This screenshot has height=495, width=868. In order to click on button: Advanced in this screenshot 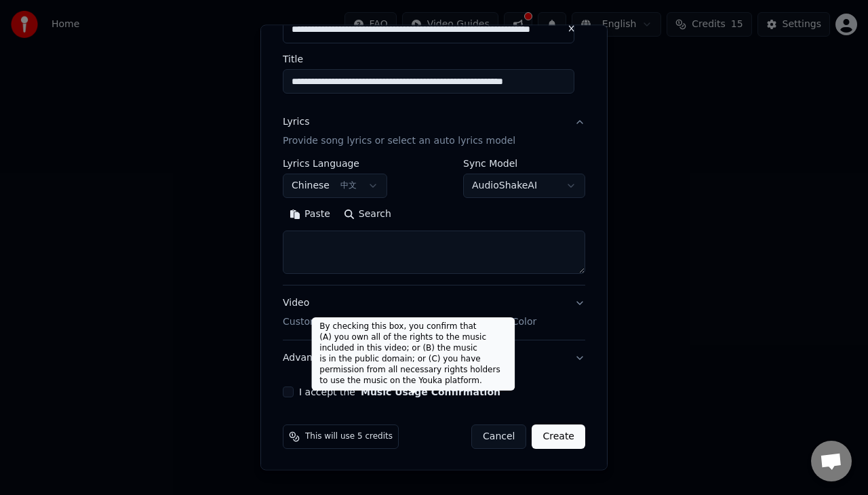, I will do `click(434, 358)`.